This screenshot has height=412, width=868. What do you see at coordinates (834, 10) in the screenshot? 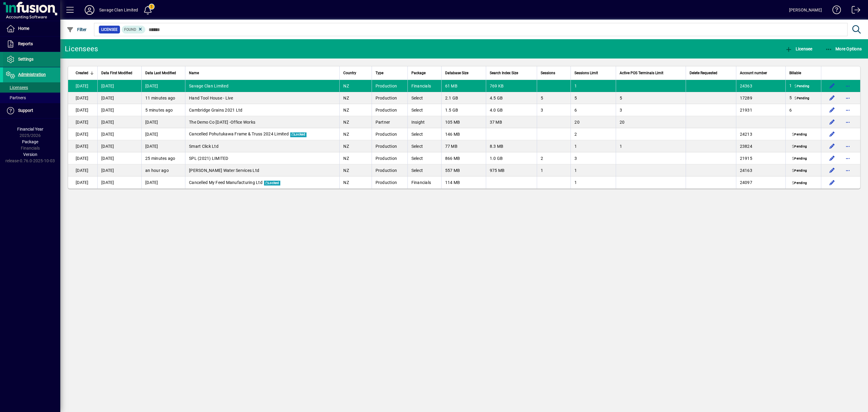
I see `a: Knowledge Base` at bounding box center [834, 10].